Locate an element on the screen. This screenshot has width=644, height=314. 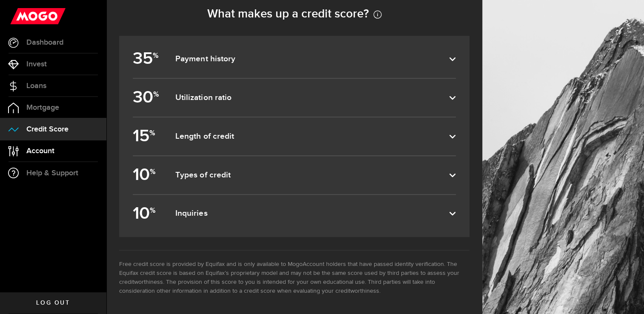
span: Help & Support is located at coordinates (52, 173).